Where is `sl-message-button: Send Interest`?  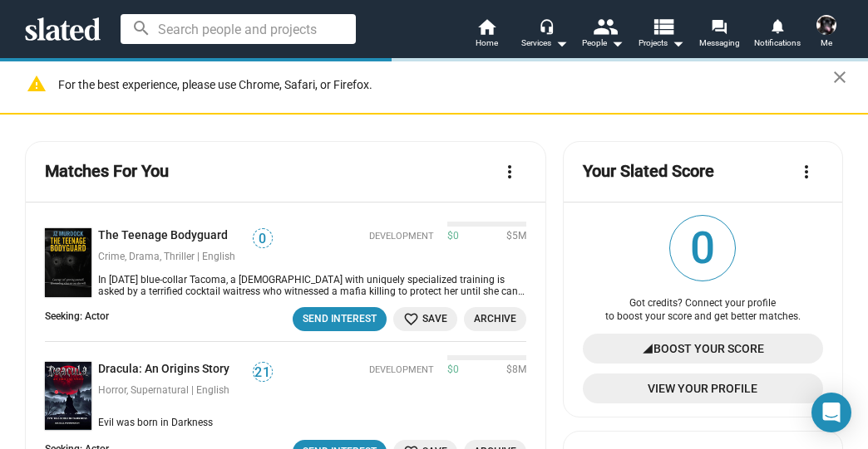
sl-message-button: Send Interest is located at coordinates (339, 319).